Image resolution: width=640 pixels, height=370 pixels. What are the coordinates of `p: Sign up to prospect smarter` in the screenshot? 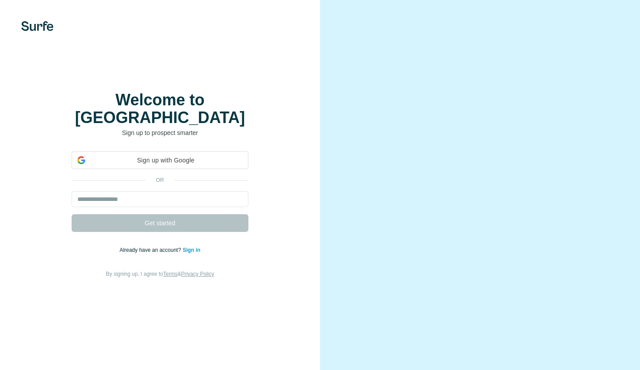 It's located at (160, 133).